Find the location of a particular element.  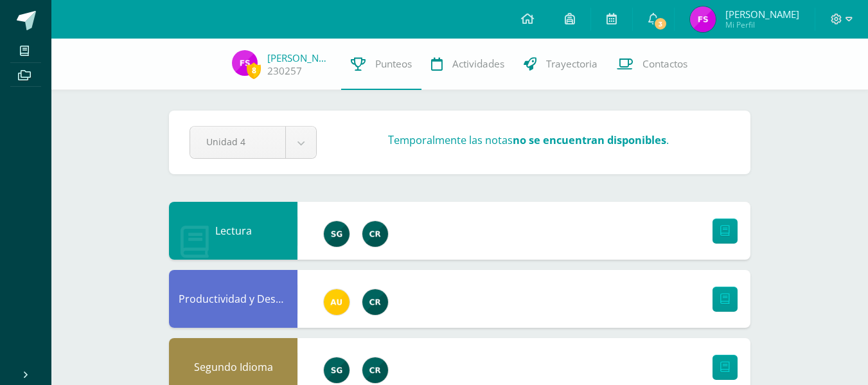

a: Trayectoria is located at coordinates (560, 64).